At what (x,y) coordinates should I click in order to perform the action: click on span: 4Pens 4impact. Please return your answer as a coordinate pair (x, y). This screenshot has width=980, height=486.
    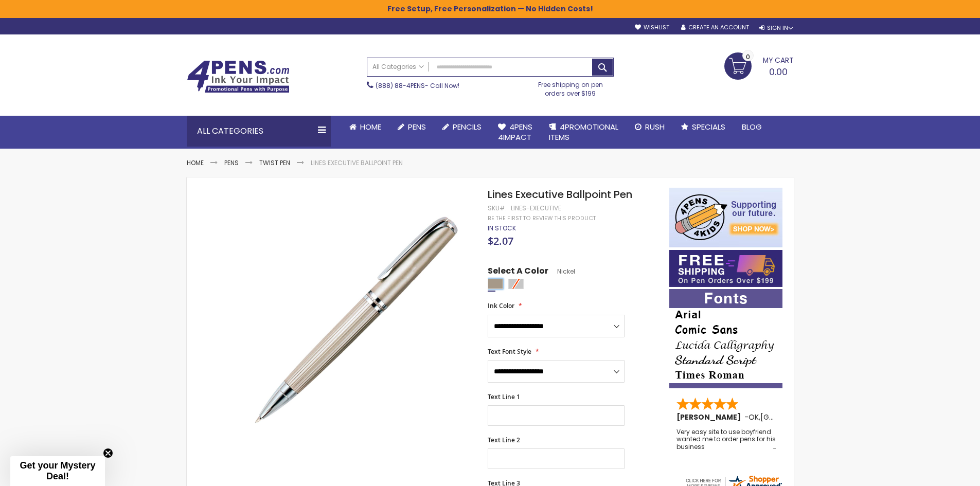
    Looking at the image, I should click on (515, 132).